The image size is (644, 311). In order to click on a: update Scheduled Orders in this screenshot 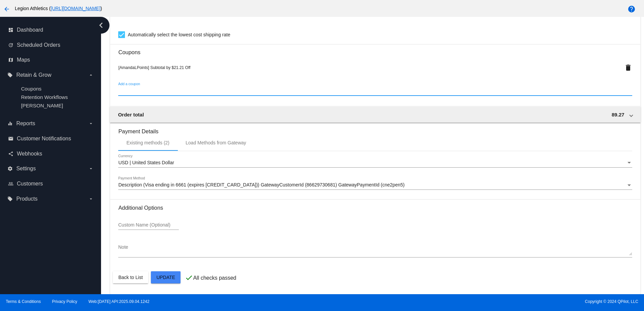, I will do `click(51, 45)`.